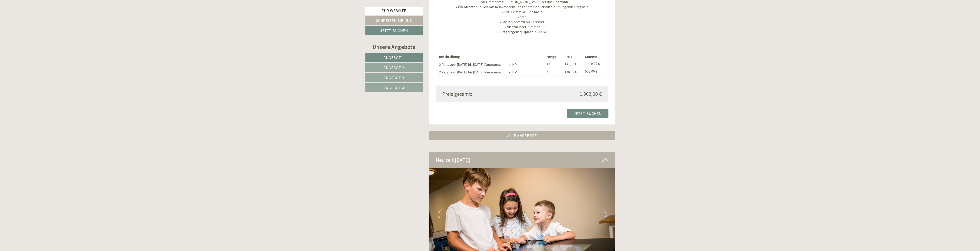  I want to click on span: Angebot 3, so click(394, 78).